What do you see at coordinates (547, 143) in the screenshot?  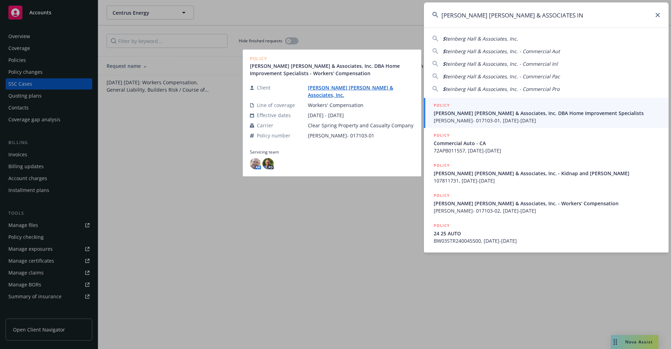 I see `span: Commercial Auto - CA` at bounding box center [547, 143].